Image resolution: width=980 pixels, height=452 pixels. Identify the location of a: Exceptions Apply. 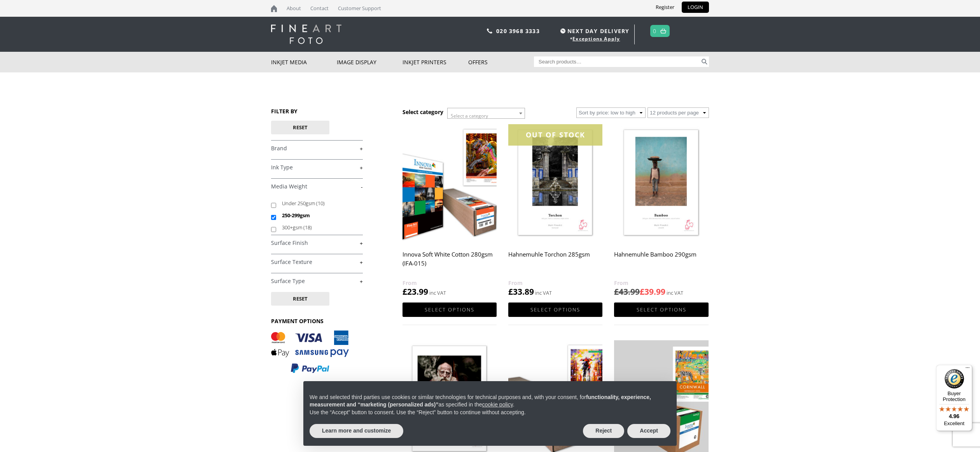
(596, 39).